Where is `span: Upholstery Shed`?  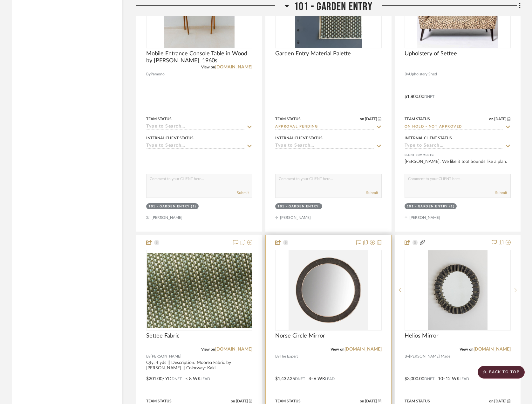 span: Upholstery Shed is located at coordinates (423, 74).